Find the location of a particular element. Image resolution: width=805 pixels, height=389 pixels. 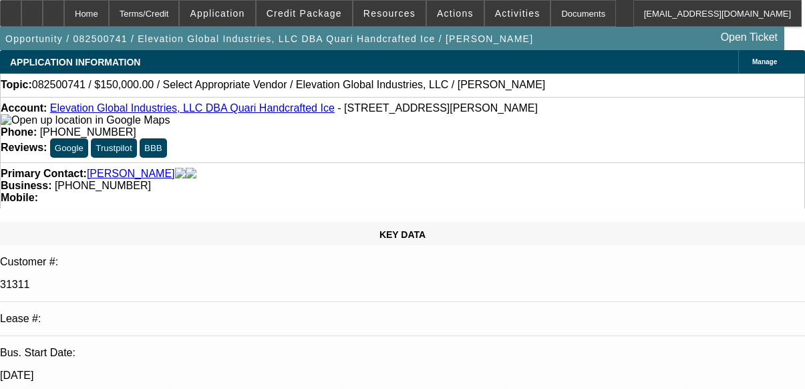

span: Resources is located at coordinates (390, 13).